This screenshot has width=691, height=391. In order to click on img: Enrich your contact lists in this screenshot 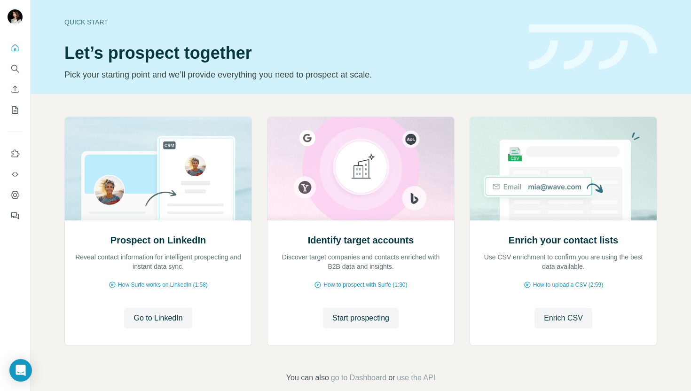, I will do `click(563, 169)`.